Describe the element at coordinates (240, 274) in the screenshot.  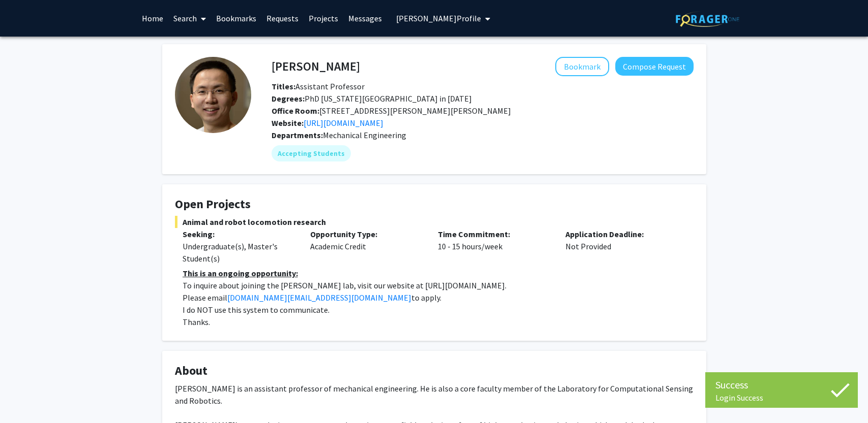
I see `u: This is an ongoing opportunity:` at that location.